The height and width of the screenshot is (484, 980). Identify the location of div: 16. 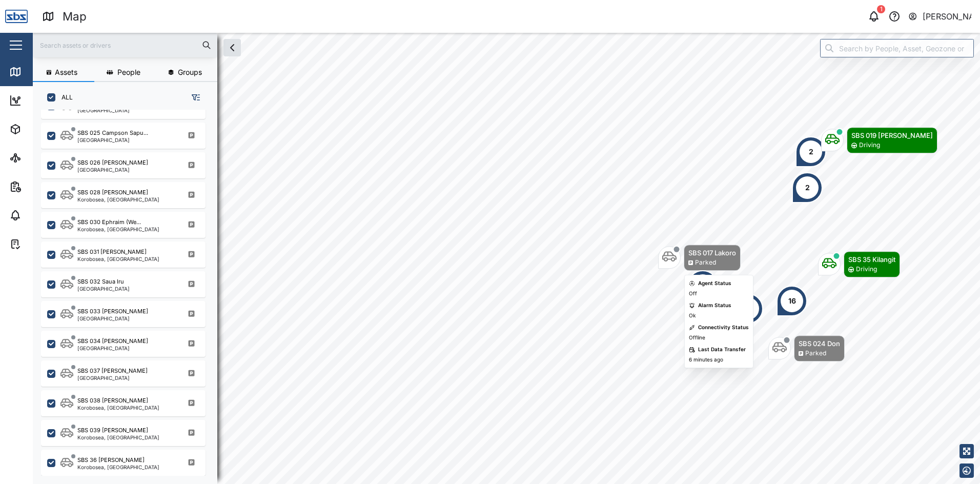
(792, 301).